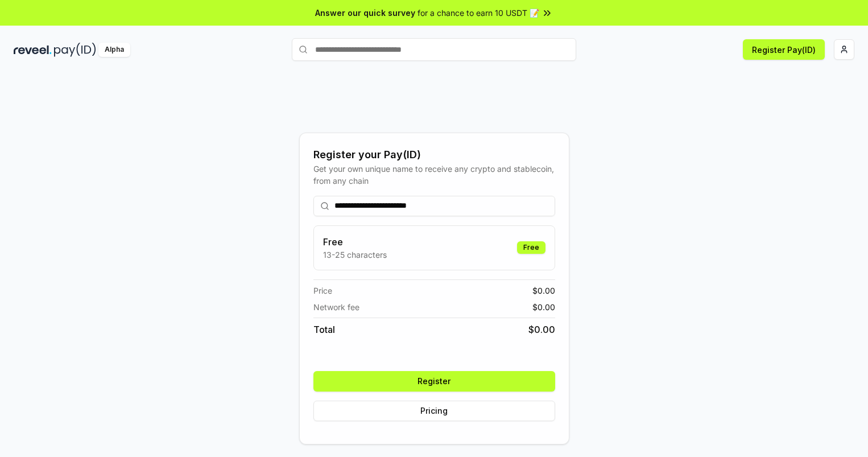 This screenshot has width=868, height=457. Describe the element at coordinates (355, 254) in the screenshot. I see `p: 13-25 characters` at that location.